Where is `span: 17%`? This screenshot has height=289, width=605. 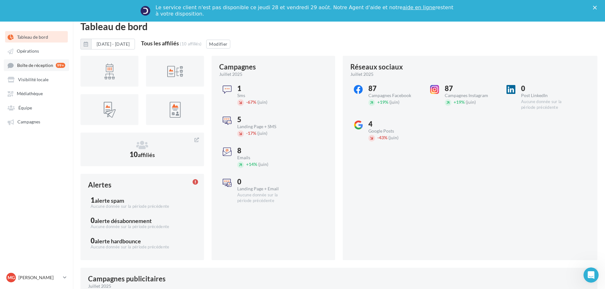
span: 17% is located at coordinates (251, 133).